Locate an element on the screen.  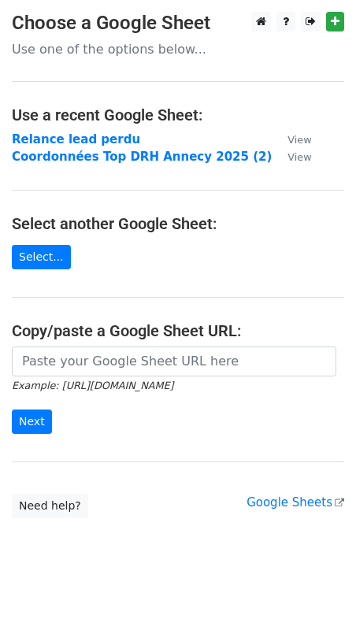
p: Use one of the options below... is located at coordinates (178, 49).